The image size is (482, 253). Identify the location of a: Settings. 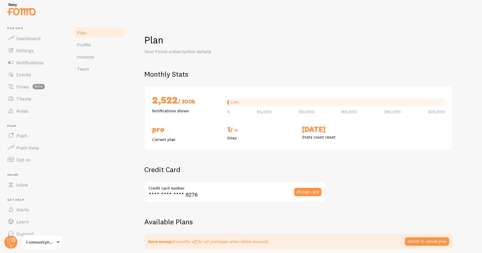
(35, 50).